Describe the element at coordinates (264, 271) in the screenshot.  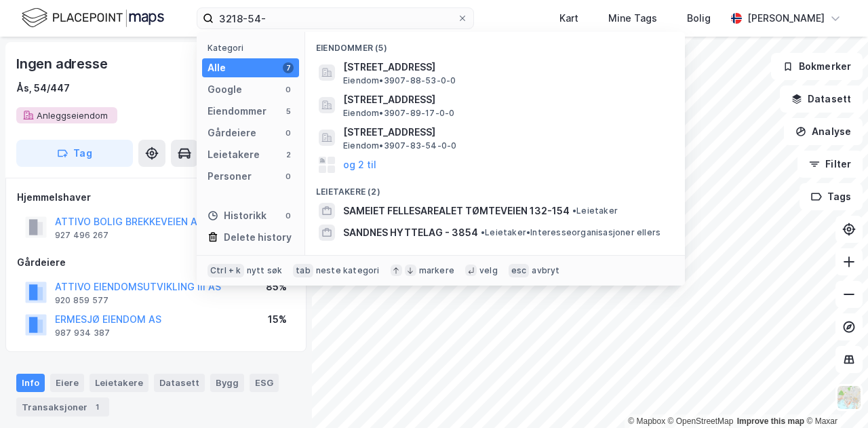
I see `div: nytt søk` at that location.